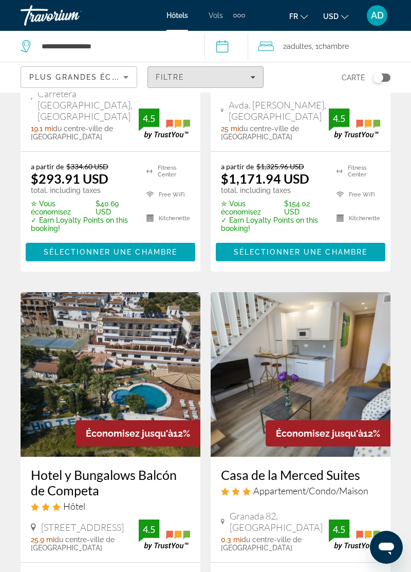 The height and width of the screenshot is (572, 411). I want to click on span: 25 mi, so click(230, 128).